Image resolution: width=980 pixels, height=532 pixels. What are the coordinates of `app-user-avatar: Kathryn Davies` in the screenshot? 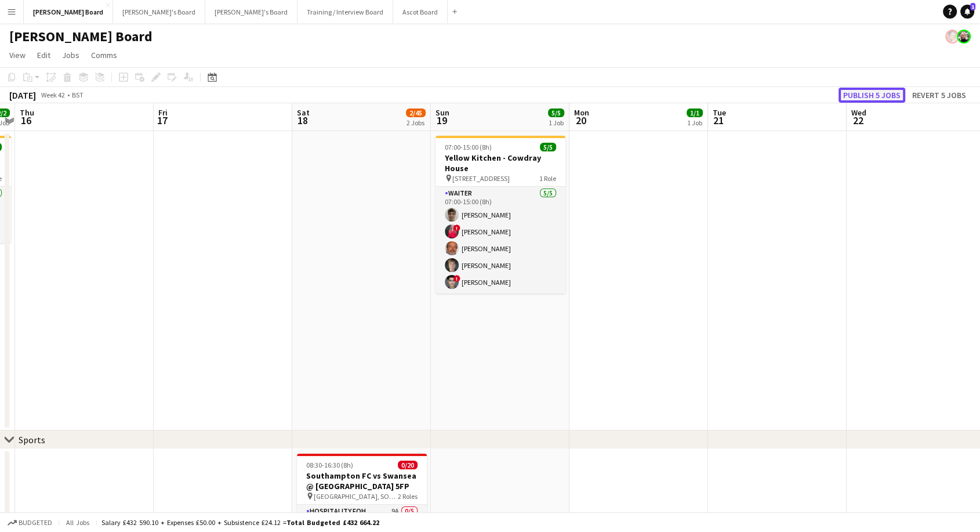 It's located at (964, 37).